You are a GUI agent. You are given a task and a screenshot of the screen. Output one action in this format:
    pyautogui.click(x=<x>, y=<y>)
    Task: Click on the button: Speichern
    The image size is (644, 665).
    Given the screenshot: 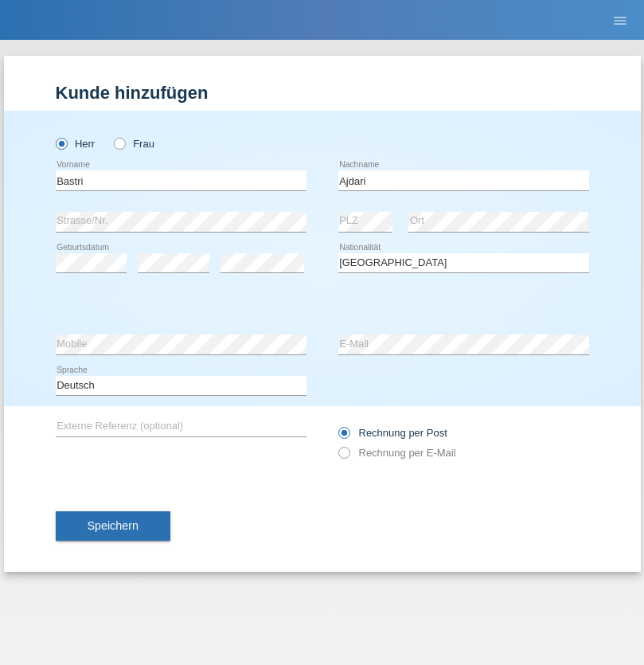 What is the action you would take?
    pyautogui.click(x=113, y=526)
    